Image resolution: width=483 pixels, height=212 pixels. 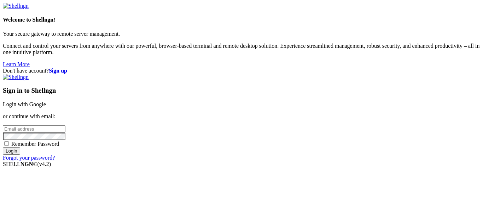 I want to click on a: Login with Google, so click(x=24, y=104).